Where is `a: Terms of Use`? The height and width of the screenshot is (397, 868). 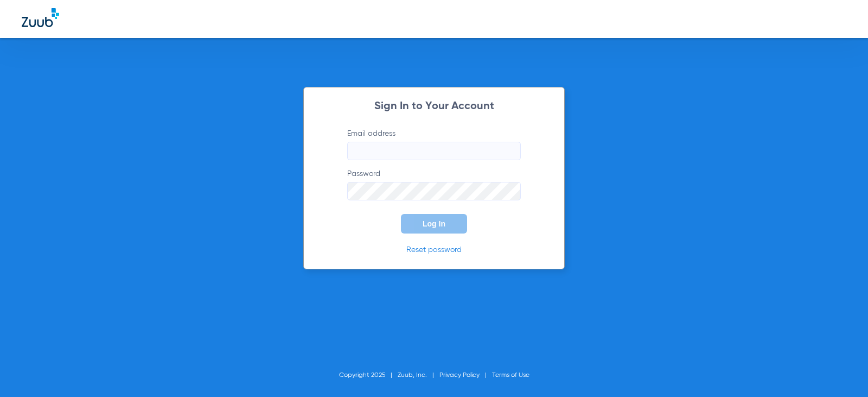 a: Terms of Use is located at coordinates (511, 375).